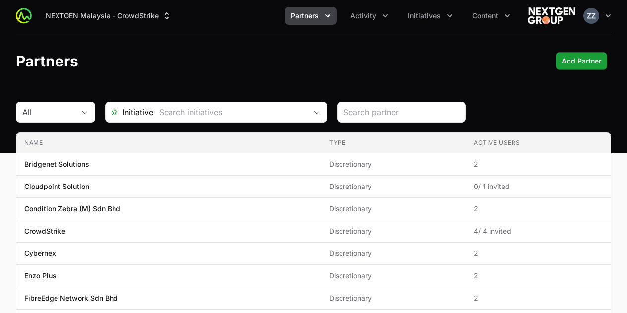  Describe the element at coordinates (370, 16) in the screenshot. I see `div: Activity menu` at that location.